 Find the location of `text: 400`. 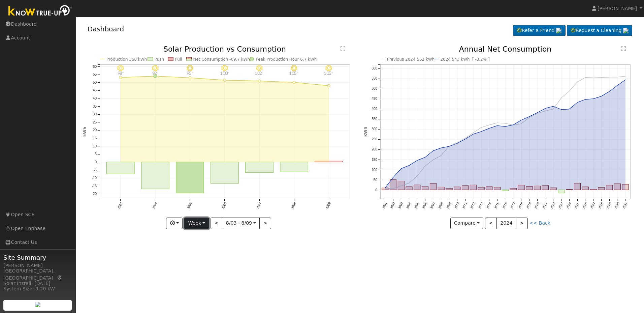

text: 400 is located at coordinates (375, 109).